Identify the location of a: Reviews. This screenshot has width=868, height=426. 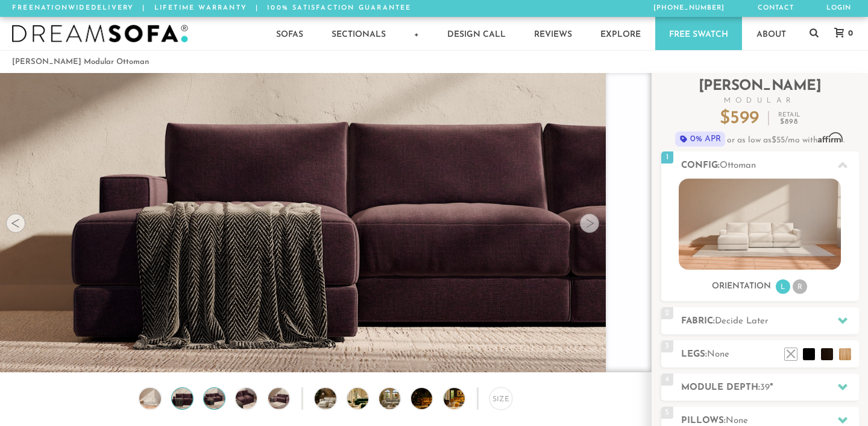
(553, 33).